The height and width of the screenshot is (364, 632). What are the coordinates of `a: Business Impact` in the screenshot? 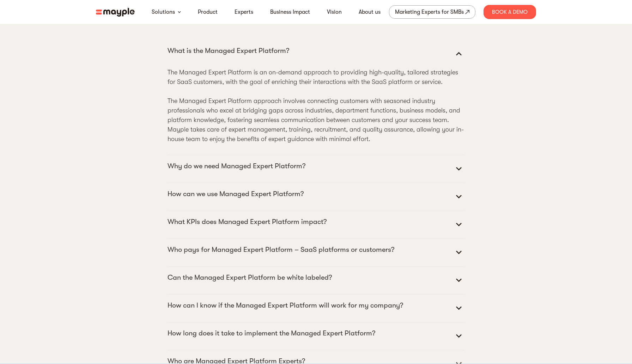 It's located at (290, 12).